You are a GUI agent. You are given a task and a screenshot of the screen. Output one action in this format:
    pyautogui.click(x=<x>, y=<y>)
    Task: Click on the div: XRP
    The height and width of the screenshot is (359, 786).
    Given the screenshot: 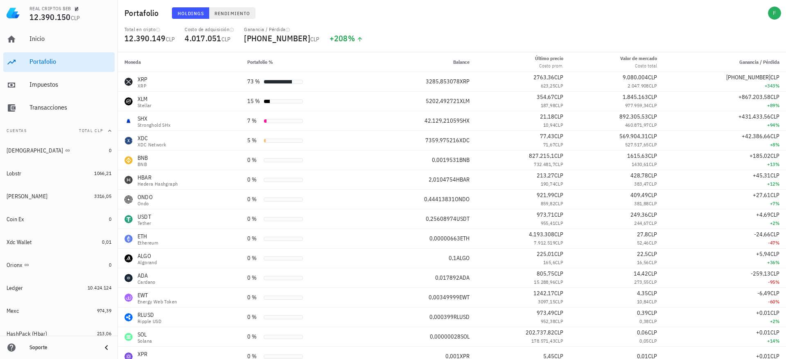 What is the action you would take?
    pyautogui.click(x=142, y=79)
    